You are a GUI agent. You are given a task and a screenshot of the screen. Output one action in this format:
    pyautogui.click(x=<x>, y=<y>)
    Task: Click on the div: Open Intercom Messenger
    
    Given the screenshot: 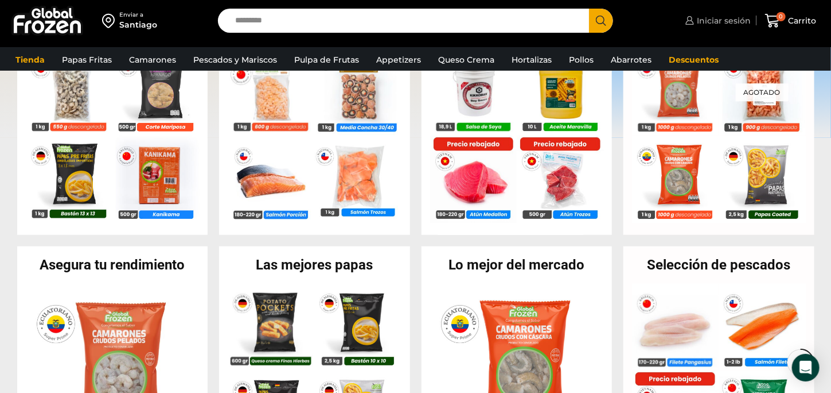 What is the action you would take?
    pyautogui.click(x=806, y=367)
    